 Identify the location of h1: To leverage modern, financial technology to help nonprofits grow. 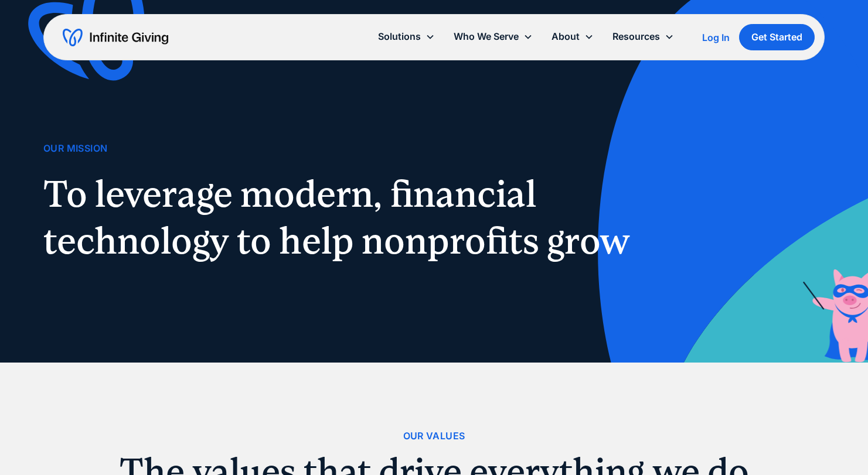
(344, 217).